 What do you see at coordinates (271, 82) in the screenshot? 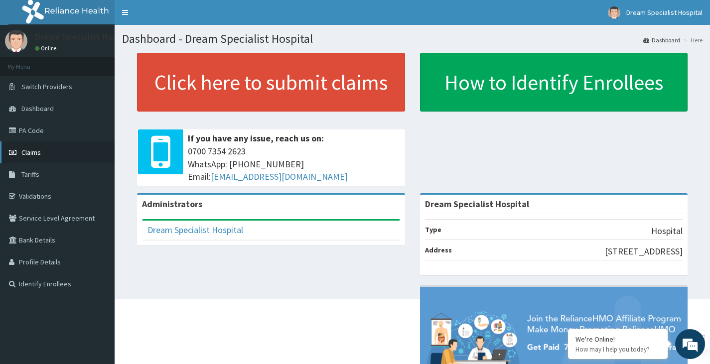
I see `a: Click here to submit claims` at bounding box center [271, 82].